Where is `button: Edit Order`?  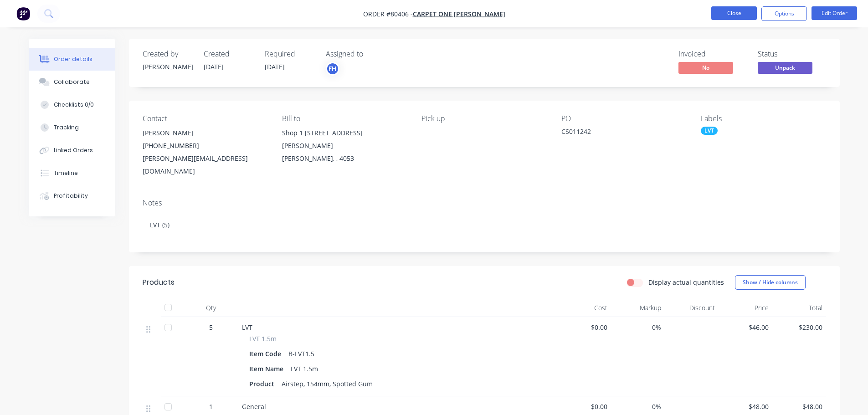
button: Edit Order is located at coordinates (834, 13).